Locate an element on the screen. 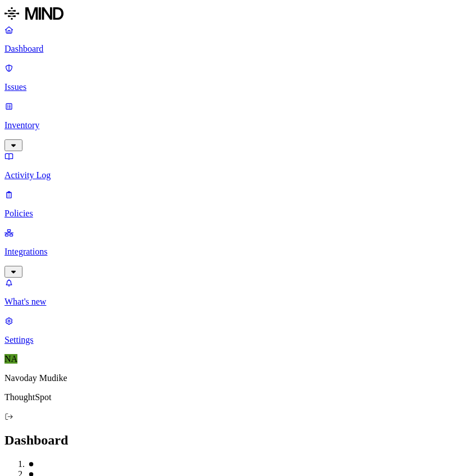 The image size is (472, 476). a: Policies is located at coordinates (236, 204).